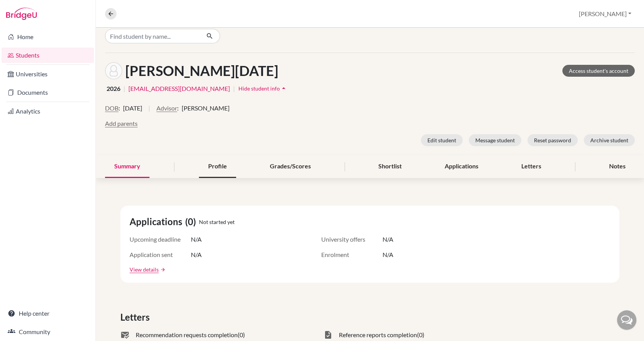  I want to click on span: Hide student info, so click(259, 88).